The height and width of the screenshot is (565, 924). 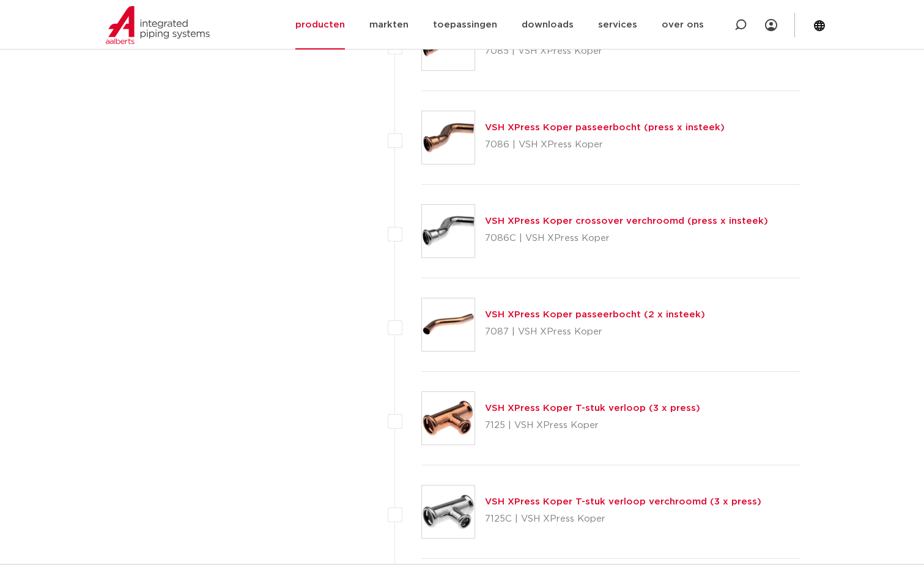 I want to click on p: 7087 | VSH XPress Koper, so click(x=595, y=332).